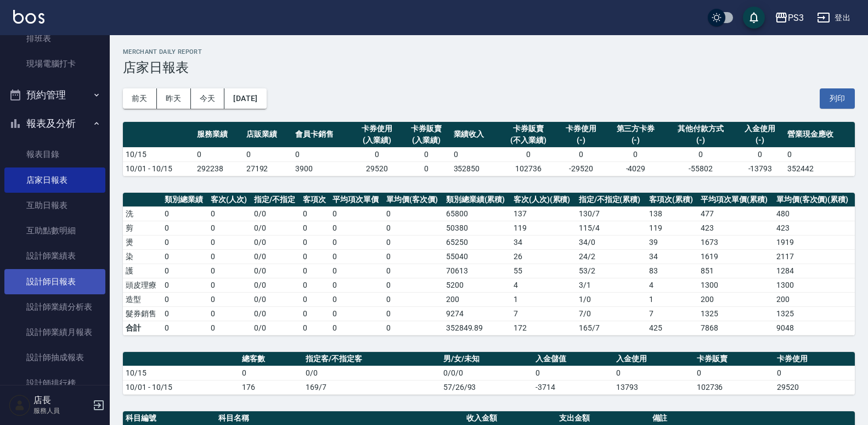  I want to click on th: 客次(人次)(累積), so click(543, 200).